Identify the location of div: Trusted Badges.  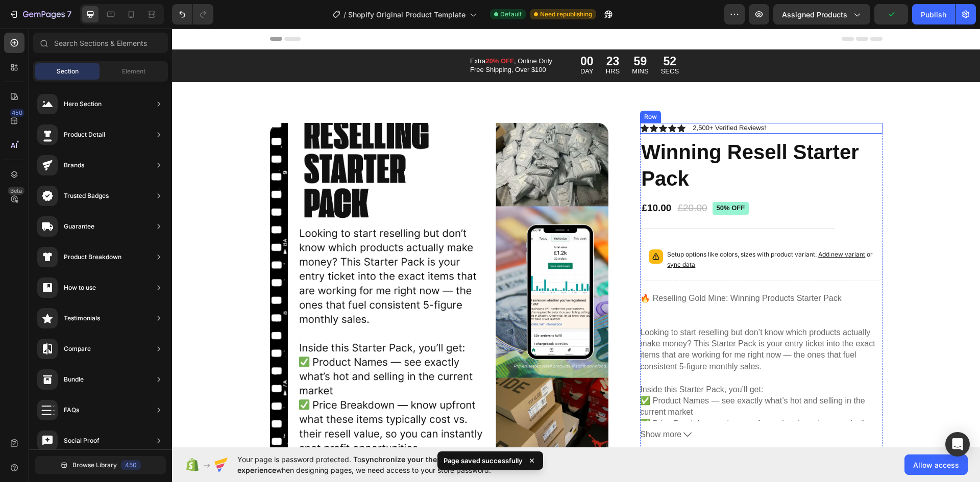
(86, 195).